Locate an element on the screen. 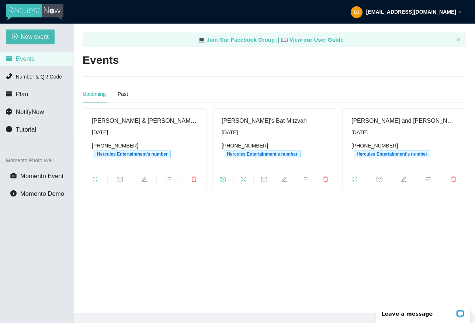 This screenshot has height=323, width=475. span: Number & QR Code is located at coordinates (39, 77).